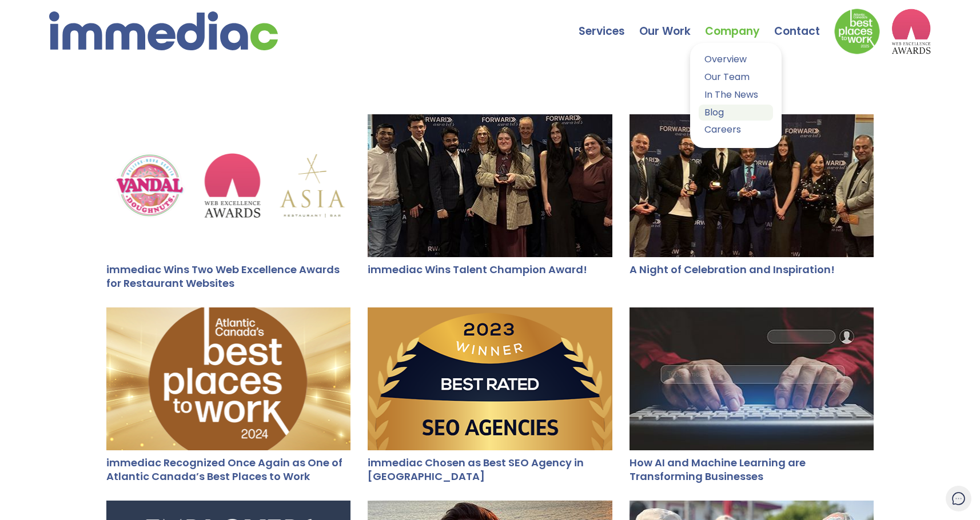  I want to click on a: Blog, so click(736, 112).